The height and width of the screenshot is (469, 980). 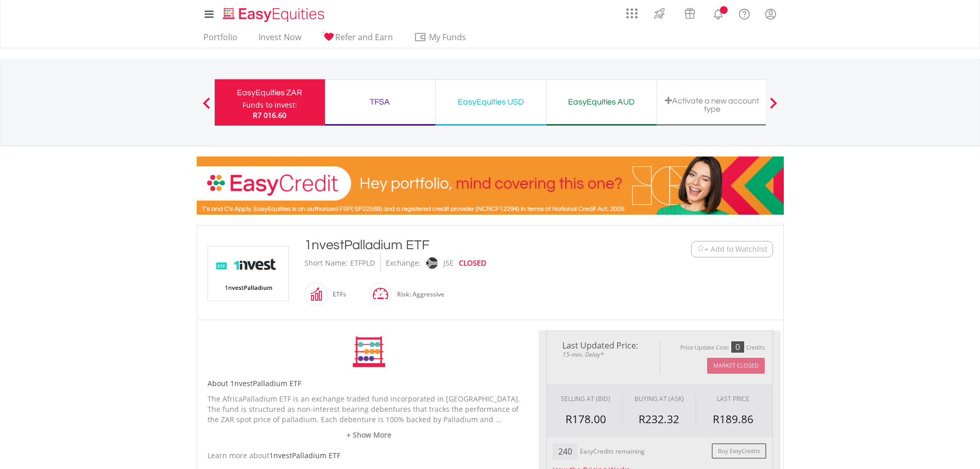 What do you see at coordinates (690, 14) in the screenshot?
I see `img: vouchers-v2.svg` at bounding box center [690, 14].